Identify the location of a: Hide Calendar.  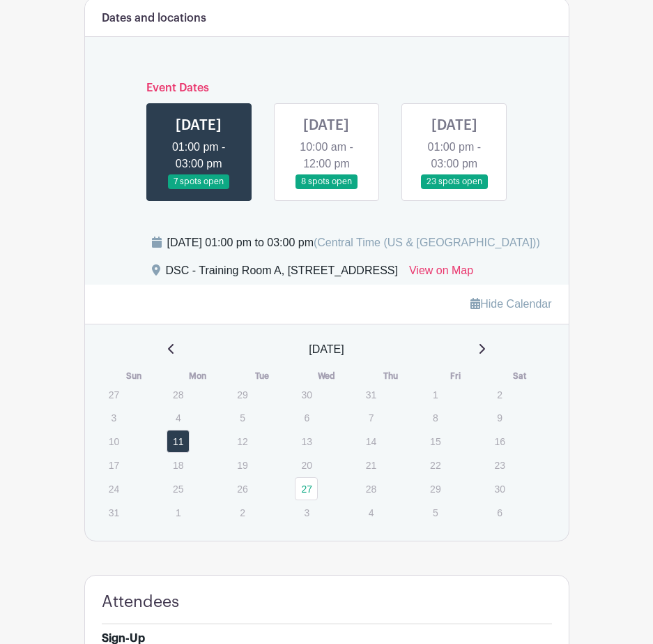
(511, 303).